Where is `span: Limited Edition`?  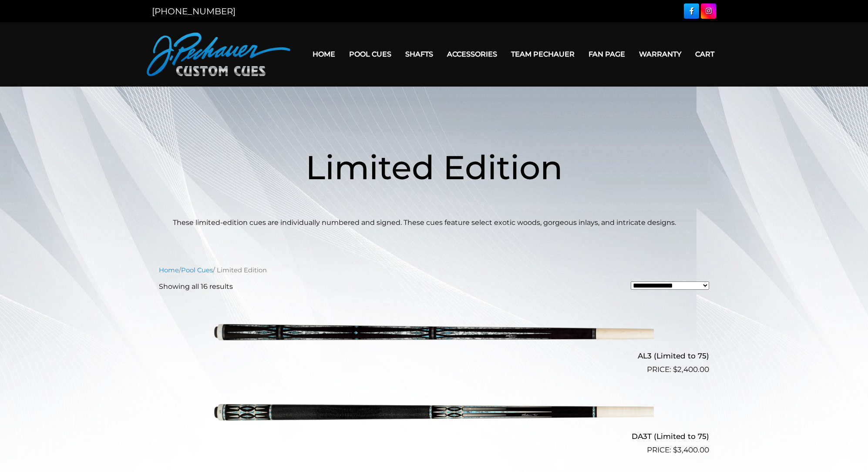 span: Limited Edition is located at coordinates (434, 167).